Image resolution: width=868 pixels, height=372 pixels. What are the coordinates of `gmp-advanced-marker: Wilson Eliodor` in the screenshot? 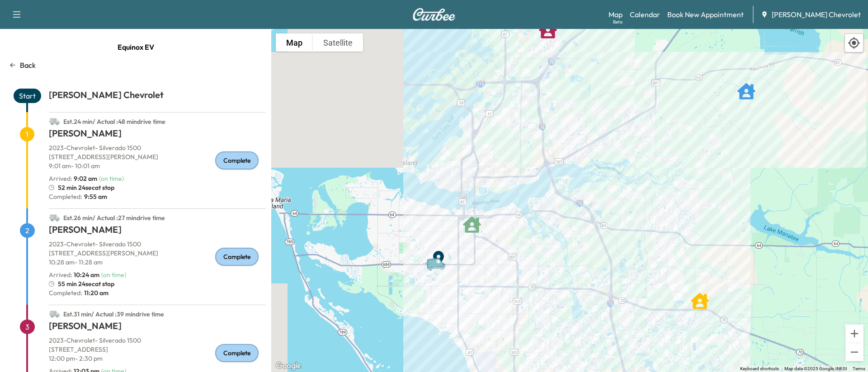 It's located at (472, 220).